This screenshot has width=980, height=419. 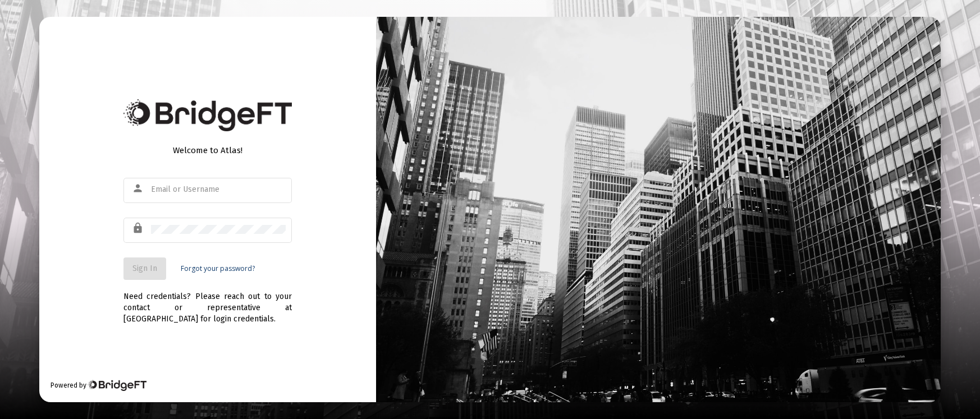 I want to click on div: Powered by, so click(x=98, y=385).